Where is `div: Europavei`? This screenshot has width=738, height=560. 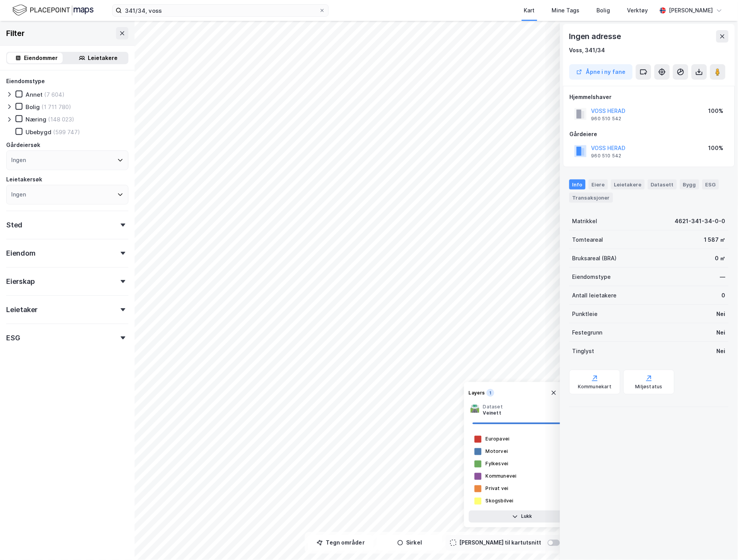 div: Europavei is located at coordinates (498, 439).